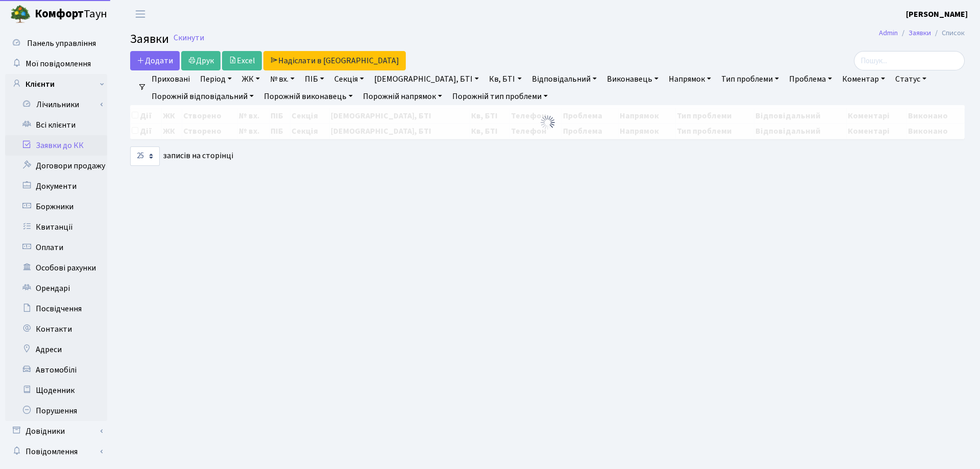 The height and width of the screenshot is (469, 980). I want to click on a: Порушення, so click(56, 411).